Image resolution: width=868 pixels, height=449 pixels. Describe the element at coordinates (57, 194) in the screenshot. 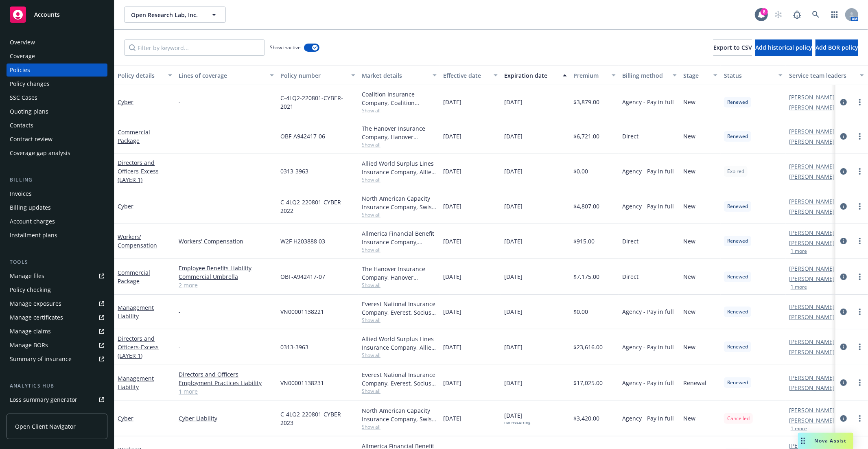

I see `a: Invoices` at that location.